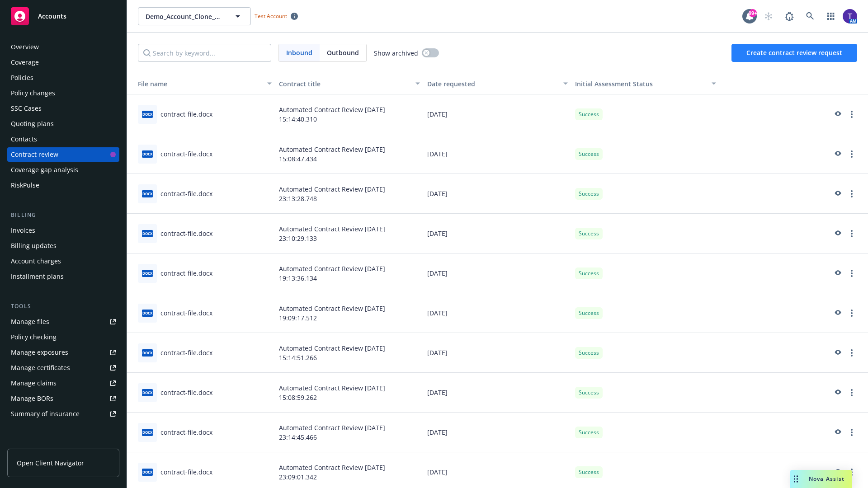 Image resolution: width=868 pixels, height=488 pixels. I want to click on div: RiskPulse, so click(25, 185).